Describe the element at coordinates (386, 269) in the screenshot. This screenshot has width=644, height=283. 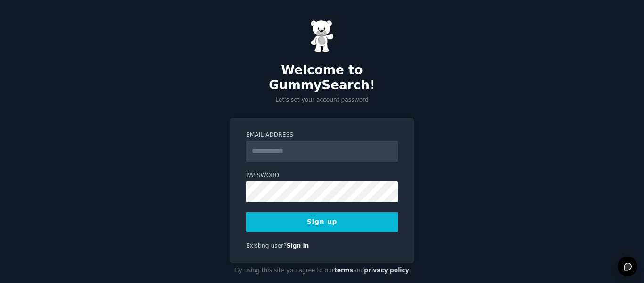
I see `a: privacy policy` at that location.